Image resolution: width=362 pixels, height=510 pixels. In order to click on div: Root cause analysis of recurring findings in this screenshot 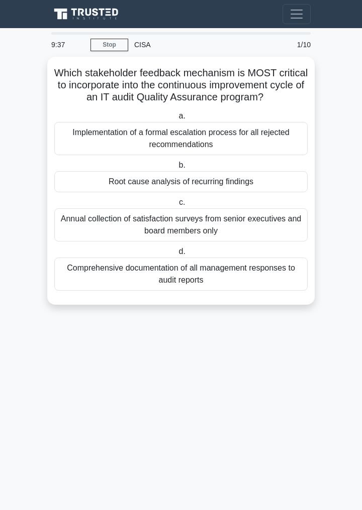, I will do `click(181, 182)`.